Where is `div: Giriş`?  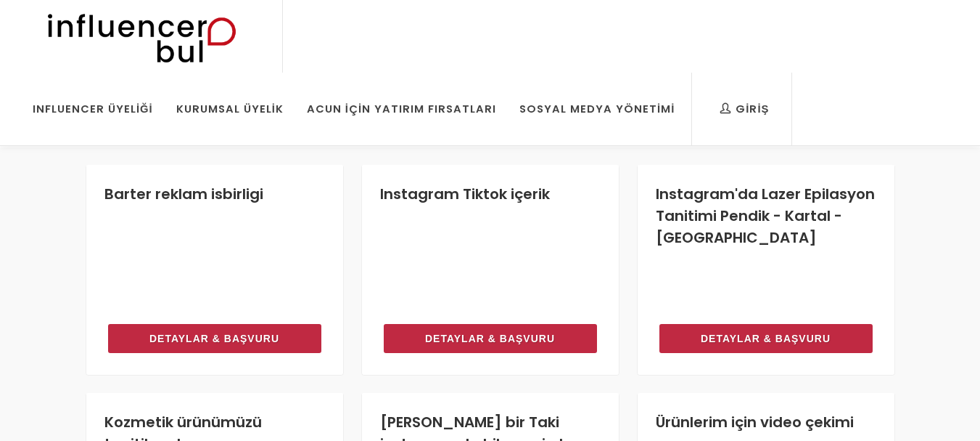 div: Giriş is located at coordinates (744, 109).